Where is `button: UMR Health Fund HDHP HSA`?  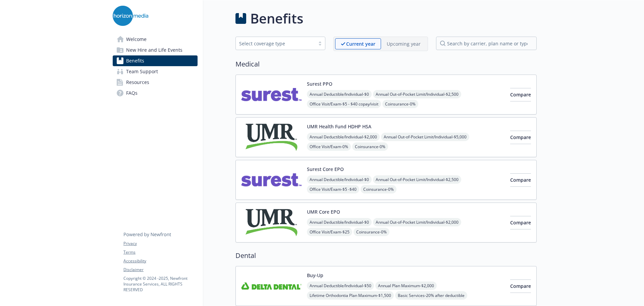 button: UMR Health Fund HDHP HSA is located at coordinates (339, 126).